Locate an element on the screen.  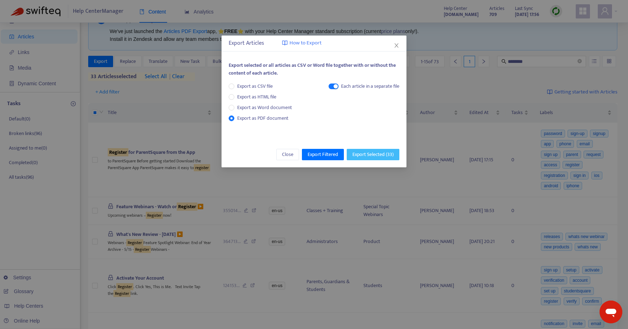
div: Each article in a separate file is located at coordinates (370, 86).